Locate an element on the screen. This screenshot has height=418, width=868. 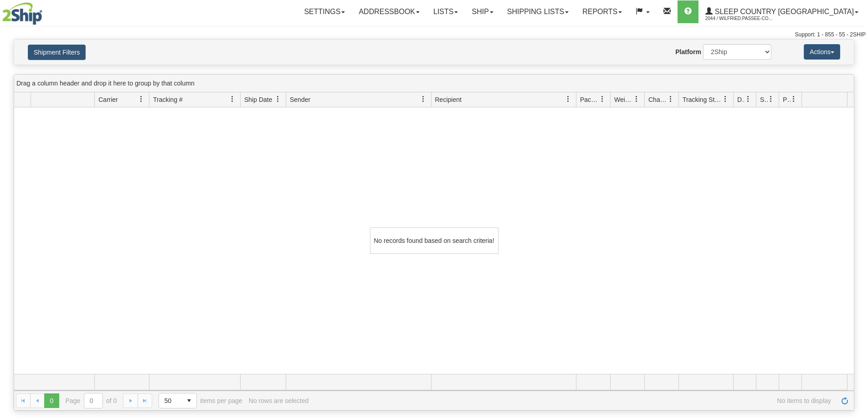
span: 2044 / Wilfried.Passee-Coutrin is located at coordinates (739, 19).